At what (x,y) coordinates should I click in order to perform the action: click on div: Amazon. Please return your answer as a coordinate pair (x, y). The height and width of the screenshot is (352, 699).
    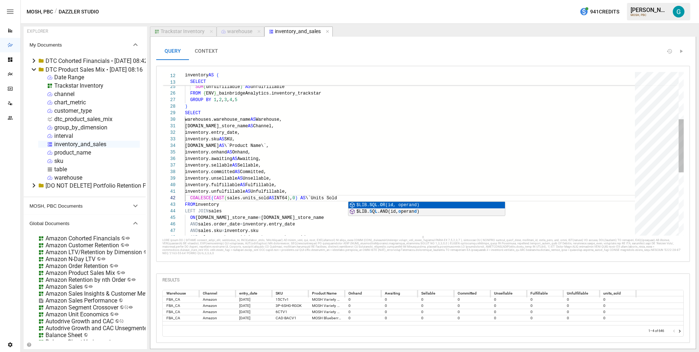
    Looking at the image, I should click on (217, 312).